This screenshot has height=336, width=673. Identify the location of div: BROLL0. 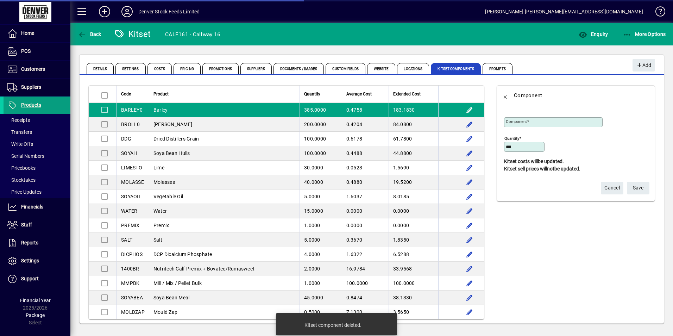
(133, 124).